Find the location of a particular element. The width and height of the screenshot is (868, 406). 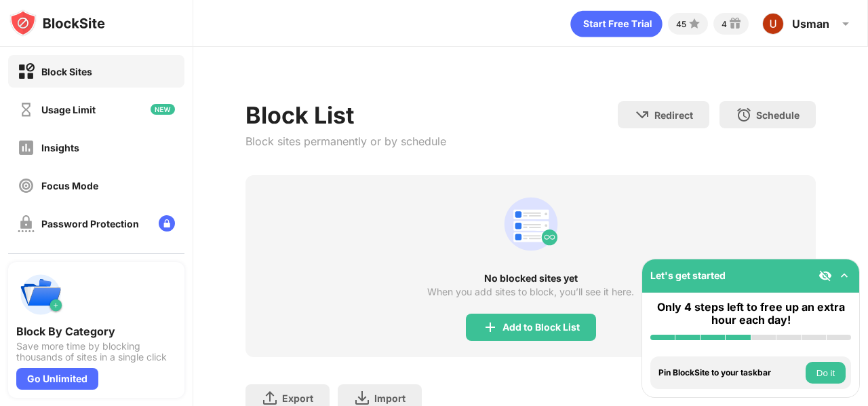

img: new-icon.svg is located at coordinates (163, 109).